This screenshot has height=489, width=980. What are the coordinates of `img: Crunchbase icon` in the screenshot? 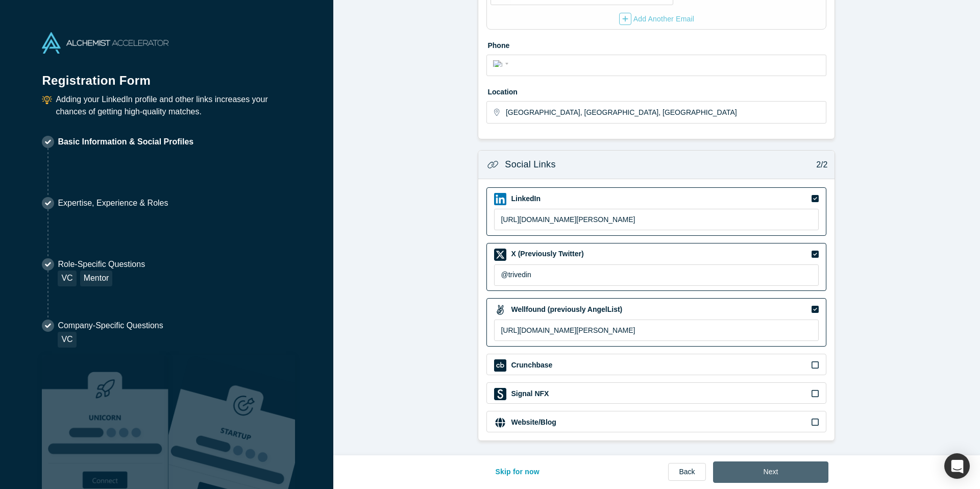 It's located at (500, 365).